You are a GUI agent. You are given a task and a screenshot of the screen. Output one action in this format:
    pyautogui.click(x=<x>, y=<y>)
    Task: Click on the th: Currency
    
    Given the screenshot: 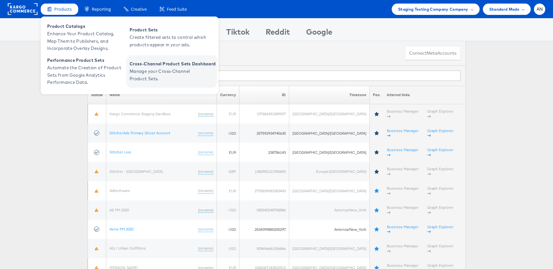 What is the action you would take?
    pyautogui.click(x=228, y=95)
    